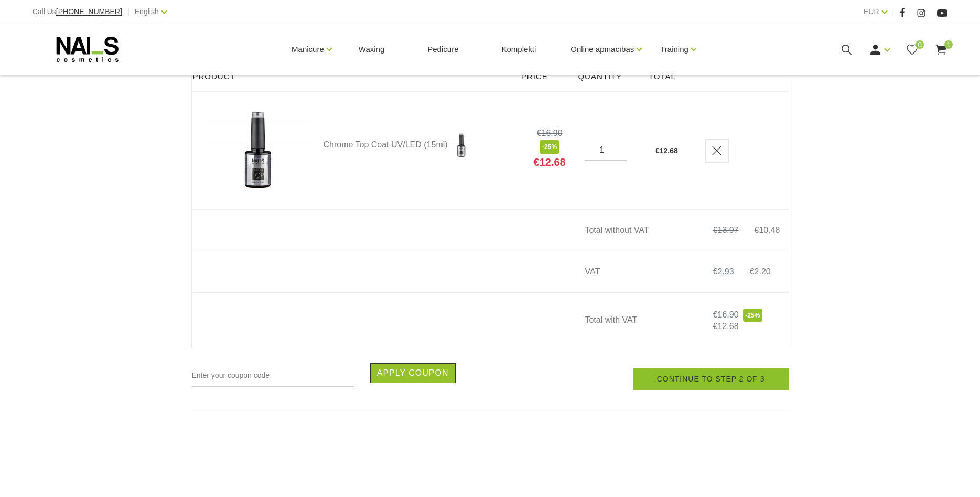 This screenshot has width=980, height=497. I want to click on th: Total, so click(667, 77).